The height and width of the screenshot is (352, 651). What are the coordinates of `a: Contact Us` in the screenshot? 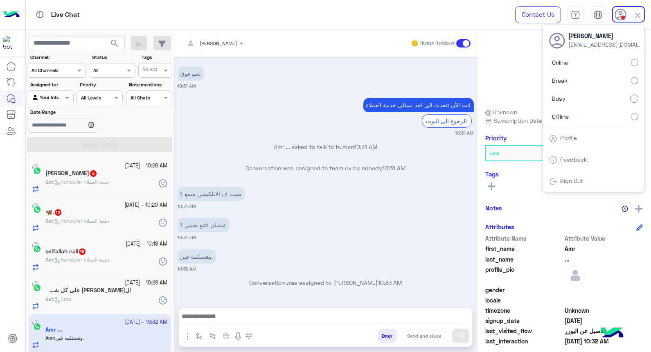 It's located at (538, 15).